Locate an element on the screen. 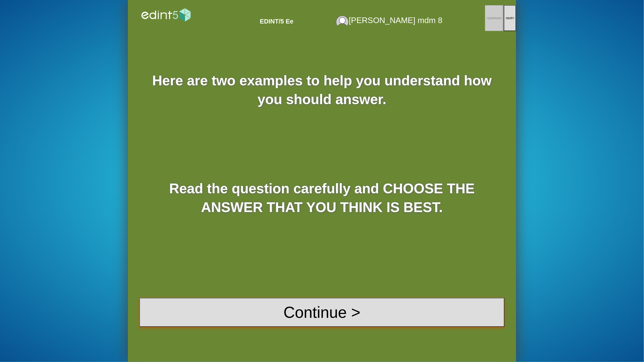 Image resolution: width=644 pixels, height=362 pixels. p: Here are two examples to help you understand how you should answer. is located at coordinates (322, 90).